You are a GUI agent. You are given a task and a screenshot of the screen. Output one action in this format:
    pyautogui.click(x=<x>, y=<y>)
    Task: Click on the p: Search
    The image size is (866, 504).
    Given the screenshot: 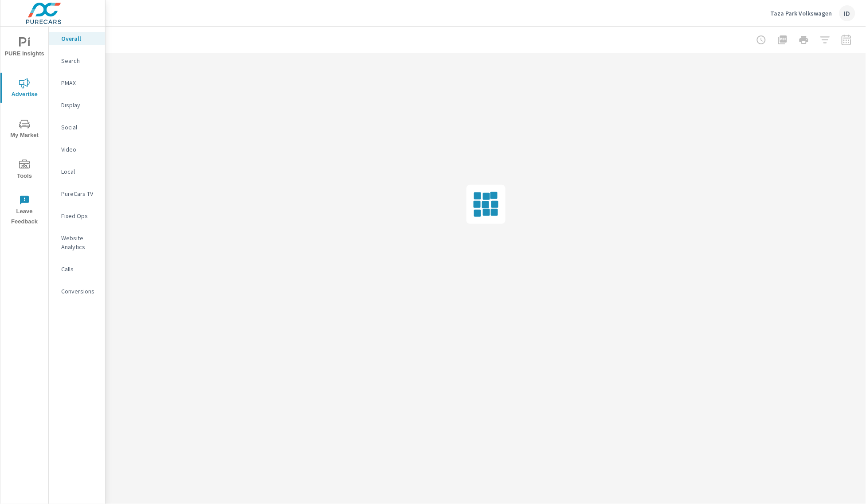 What is the action you would take?
    pyautogui.click(x=79, y=61)
    